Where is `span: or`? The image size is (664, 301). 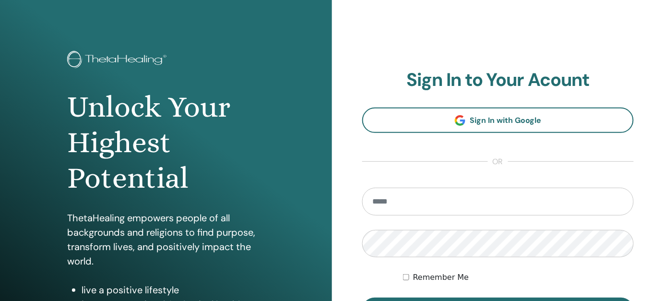 span: or is located at coordinates (498, 162).